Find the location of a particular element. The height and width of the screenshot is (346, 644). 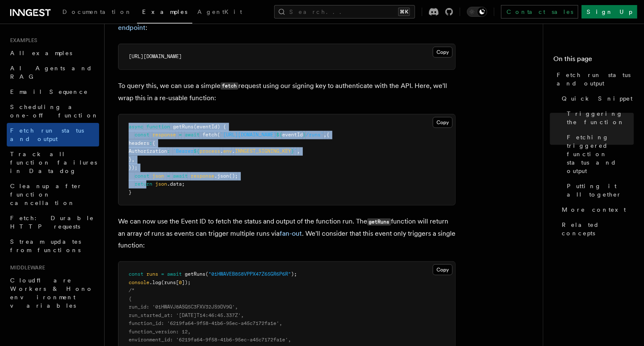

span: eventId is located at coordinates (292, 135).